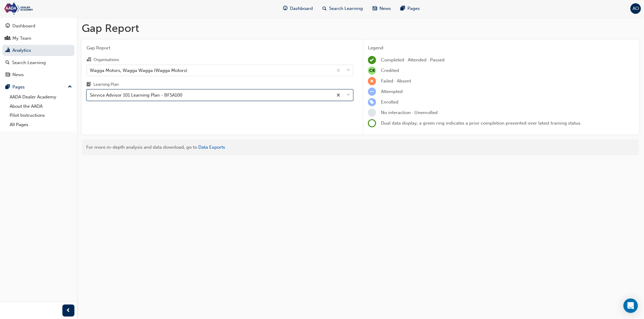 The width and height of the screenshot is (644, 319). What do you see at coordinates (19, 87) in the screenshot?
I see `div: Pages` at bounding box center [19, 87].